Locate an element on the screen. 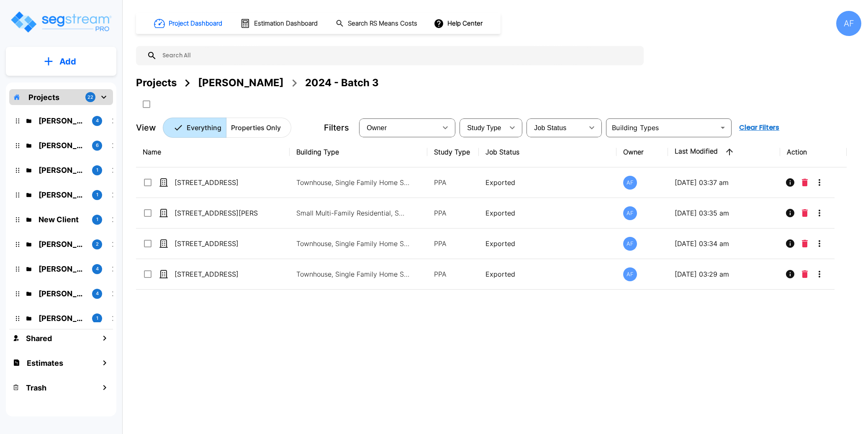 The image size is (868, 434). button: Everything is located at coordinates (195, 127).